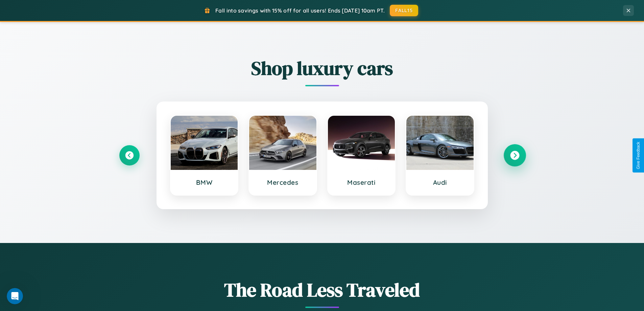 This screenshot has height=311, width=644. What do you see at coordinates (322, 289) in the screenshot?
I see `h1: The Road Less Traveled` at bounding box center [322, 289].